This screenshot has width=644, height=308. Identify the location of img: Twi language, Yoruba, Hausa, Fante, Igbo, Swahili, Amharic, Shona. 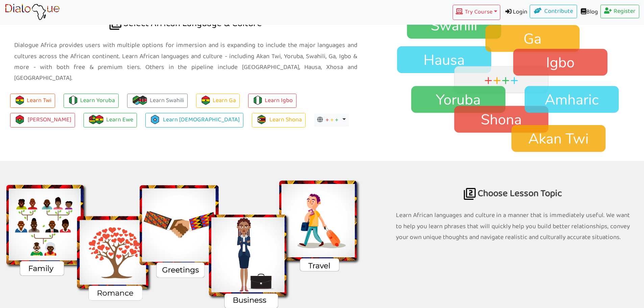
(513, 82).